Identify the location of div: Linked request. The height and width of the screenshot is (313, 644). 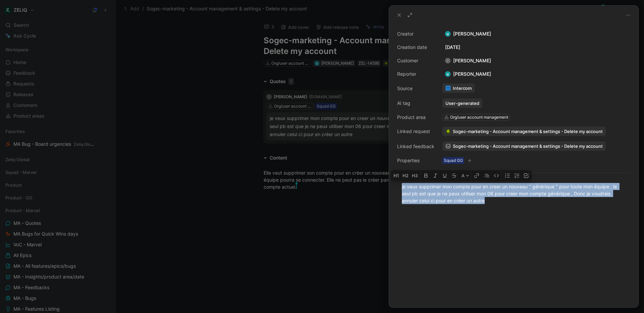
(416, 132).